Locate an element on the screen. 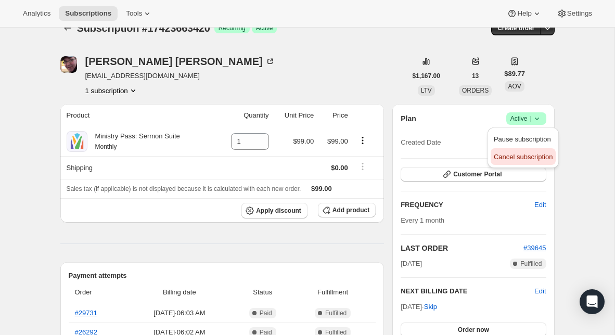 This screenshot has width=615, height=335. h2: Plan is located at coordinates (409, 119).